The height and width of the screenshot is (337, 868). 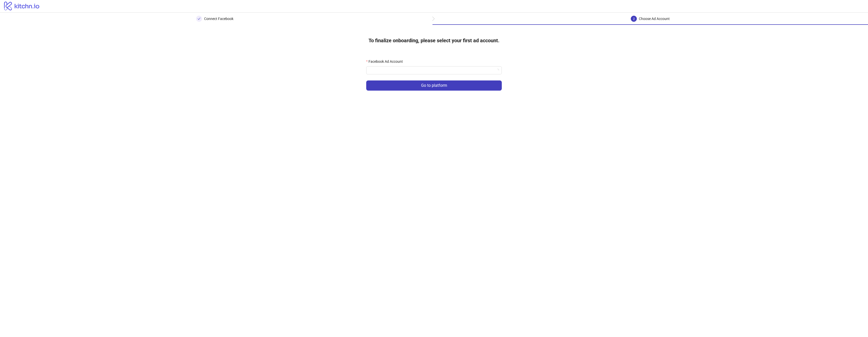 I want to click on div: Connect Facebook, so click(x=219, y=19).